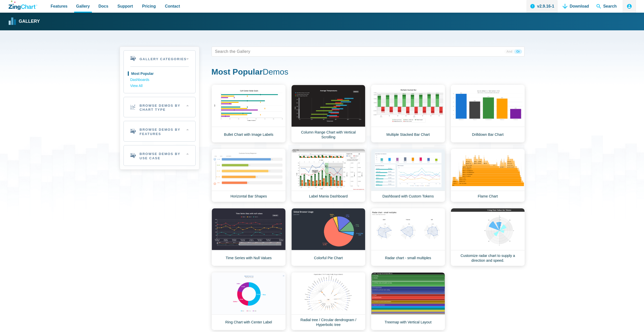  What do you see at coordinates (160, 156) in the screenshot?
I see `h2: Browse Demos By Use Case` at bounding box center [160, 156].